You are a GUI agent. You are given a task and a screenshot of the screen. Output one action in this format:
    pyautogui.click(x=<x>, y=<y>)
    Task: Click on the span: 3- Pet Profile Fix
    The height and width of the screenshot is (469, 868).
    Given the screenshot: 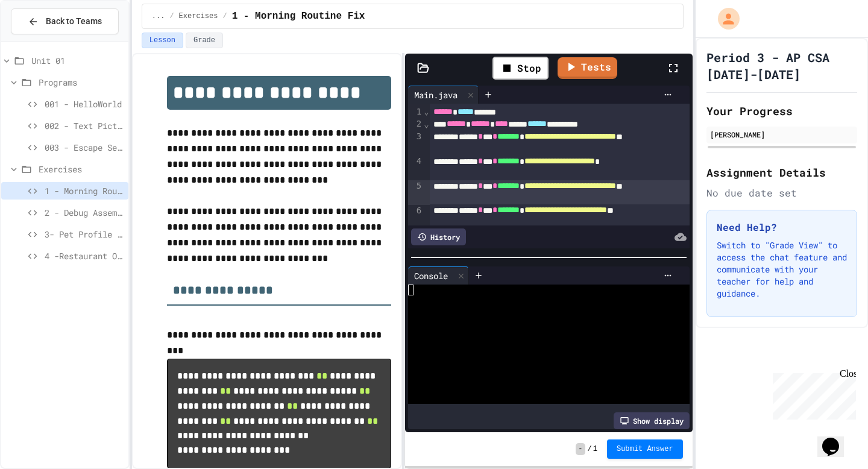 What is the action you would take?
    pyautogui.click(x=84, y=234)
    